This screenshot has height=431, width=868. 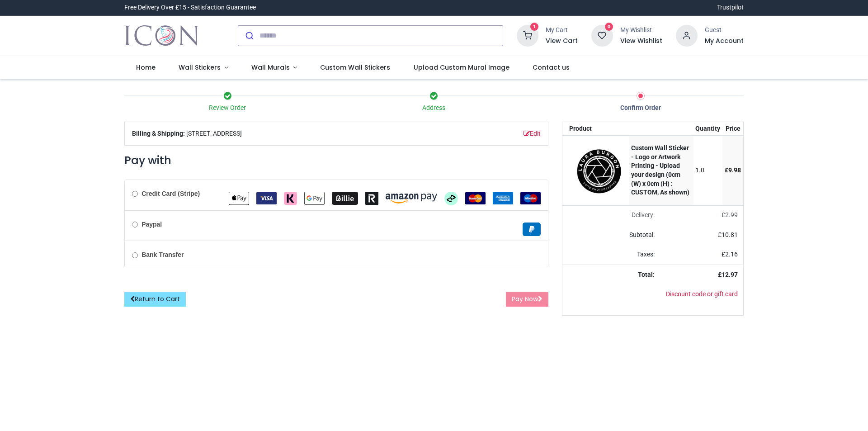 What do you see at coordinates (730, 235) in the screenshot?
I see `span: 10.81` at bounding box center [730, 235].